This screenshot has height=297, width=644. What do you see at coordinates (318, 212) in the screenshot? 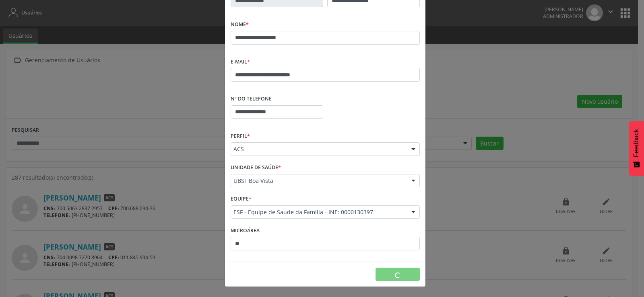
I see `span: ESF - Equipe de Saude da Familia - INE: 0000130397` at bounding box center [318, 212].